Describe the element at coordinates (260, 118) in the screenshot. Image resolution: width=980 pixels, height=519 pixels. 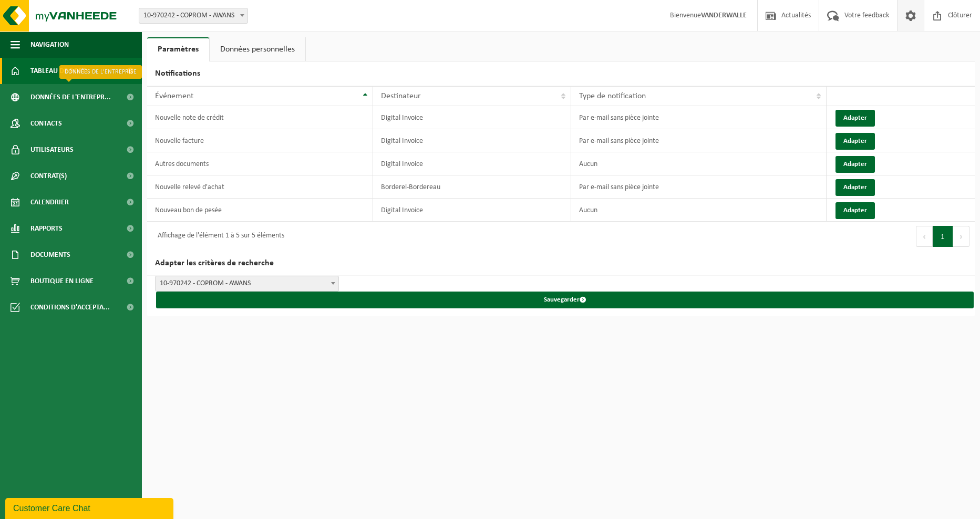
I see `td: Nouvelle note de crédit` at that location.